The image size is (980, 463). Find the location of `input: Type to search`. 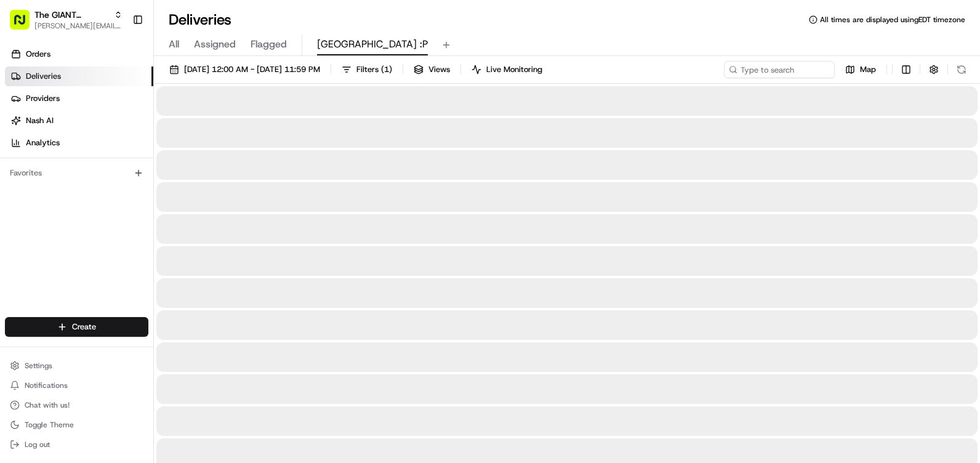

input: Type to search is located at coordinates (779, 70).